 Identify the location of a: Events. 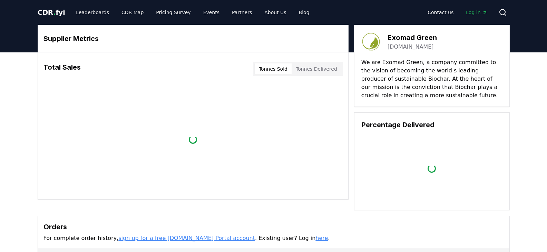
(211, 12).